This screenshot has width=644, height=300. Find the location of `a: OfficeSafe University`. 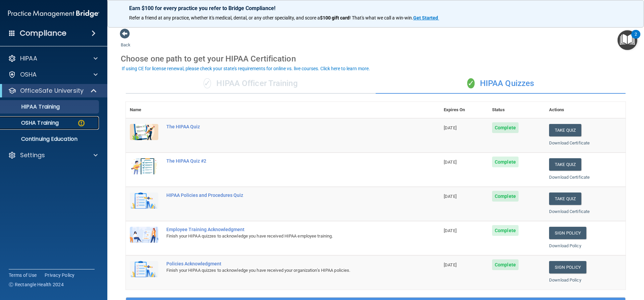

a: OfficeSafe University is located at coordinates (53, 91).